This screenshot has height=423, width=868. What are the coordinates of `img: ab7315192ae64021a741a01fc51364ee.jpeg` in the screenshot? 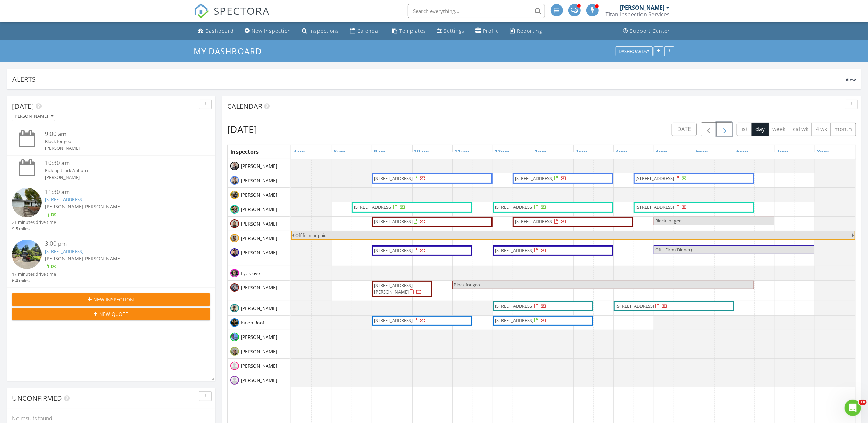 It's located at (234, 195).